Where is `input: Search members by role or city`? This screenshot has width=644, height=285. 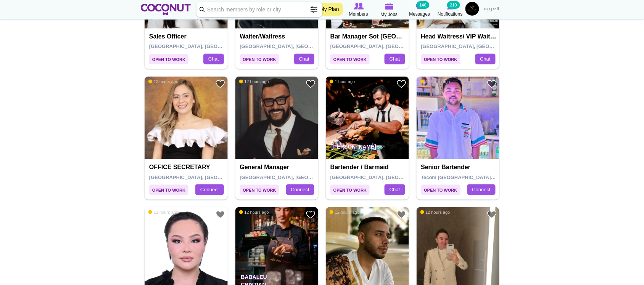
input: Search members by role or city is located at coordinates (260, 10).